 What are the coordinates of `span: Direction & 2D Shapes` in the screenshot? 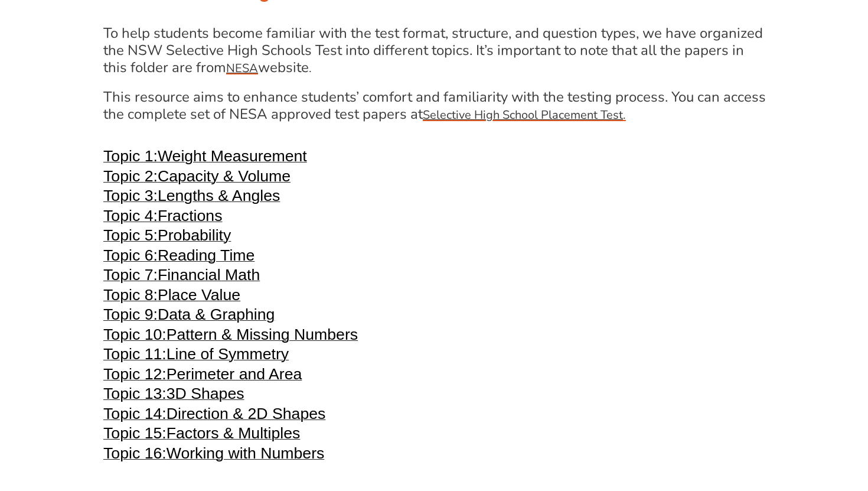 It's located at (246, 414).